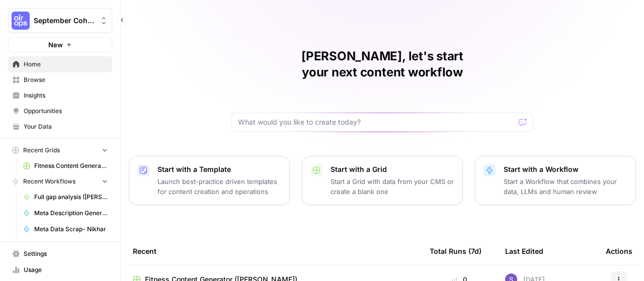  I want to click on span: Home, so click(65, 64).